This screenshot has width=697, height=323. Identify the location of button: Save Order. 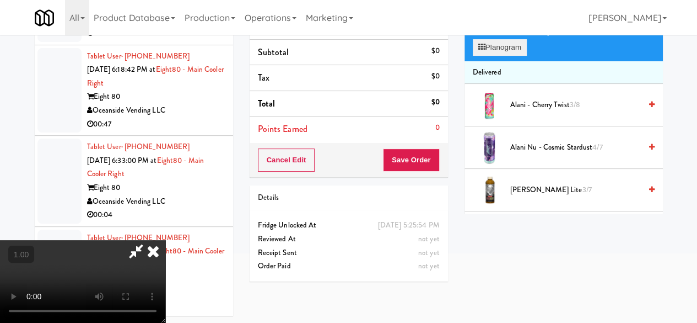
(411, 160).